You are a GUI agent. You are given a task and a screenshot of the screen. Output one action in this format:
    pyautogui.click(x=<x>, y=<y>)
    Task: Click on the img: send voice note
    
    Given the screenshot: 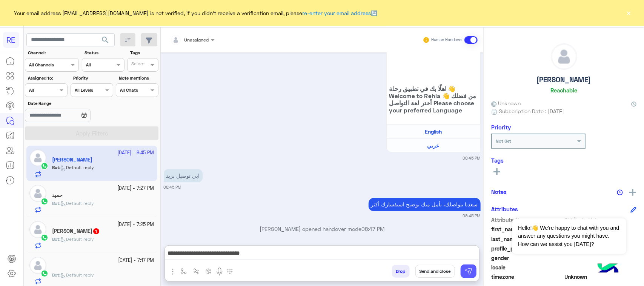 What is the action you would take?
    pyautogui.click(x=220, y=271)
    